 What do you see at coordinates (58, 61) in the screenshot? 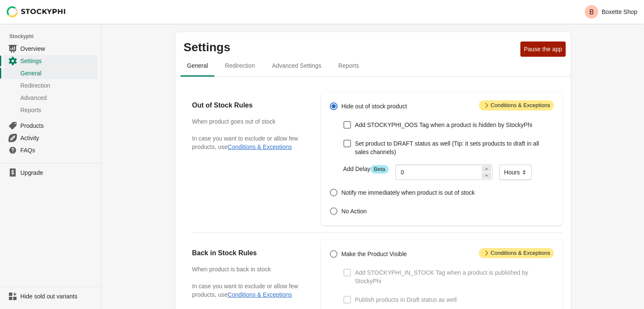
I see `span: Settings` at bounding box center [58, 61].